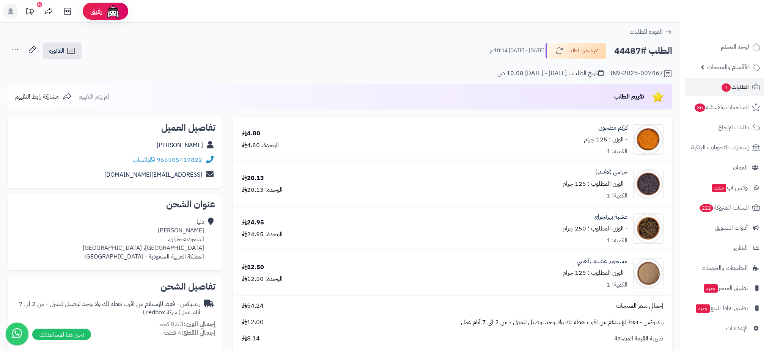 This screenshot has height=351, width=769. I want to click on a: إشعارات التحويلات البنكية, so click(724, 148).